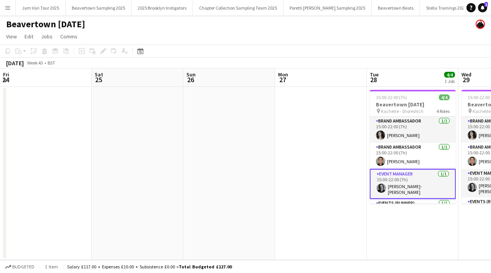 This screenshot has width=491, height=273. I want to click on span: Comms, so click(69, 36).